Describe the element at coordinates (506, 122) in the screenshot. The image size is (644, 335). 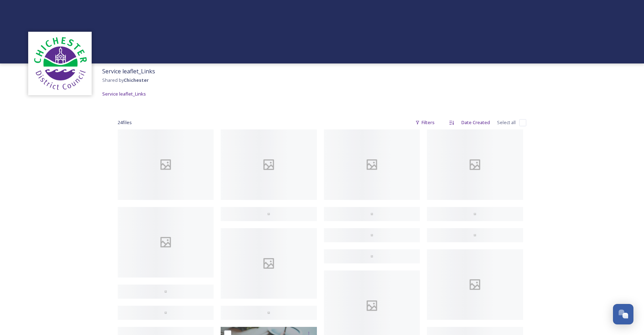
I see `span: Select all` at that location.